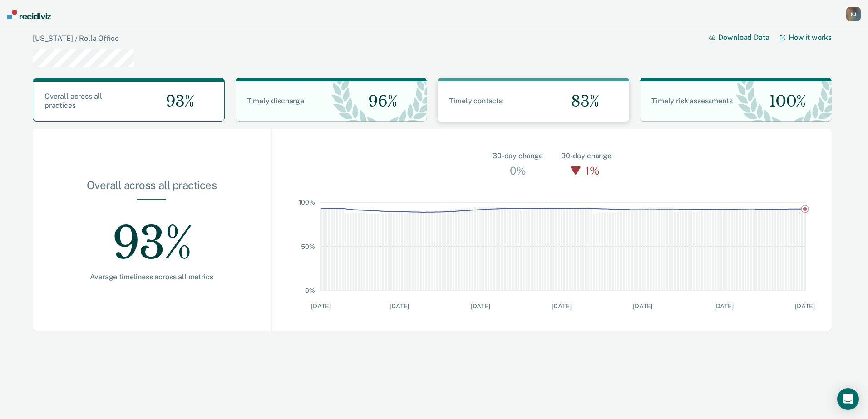 The width and height of the screenshot is (868, 419). What do you see at coordinates (853, 14) in the screenshot?
I see `button: KJ` at bounding box center [853, 14].